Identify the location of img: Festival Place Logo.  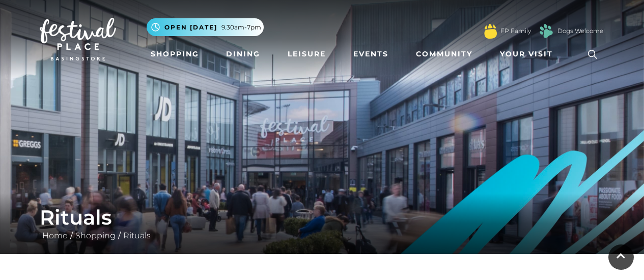
(78, 39).